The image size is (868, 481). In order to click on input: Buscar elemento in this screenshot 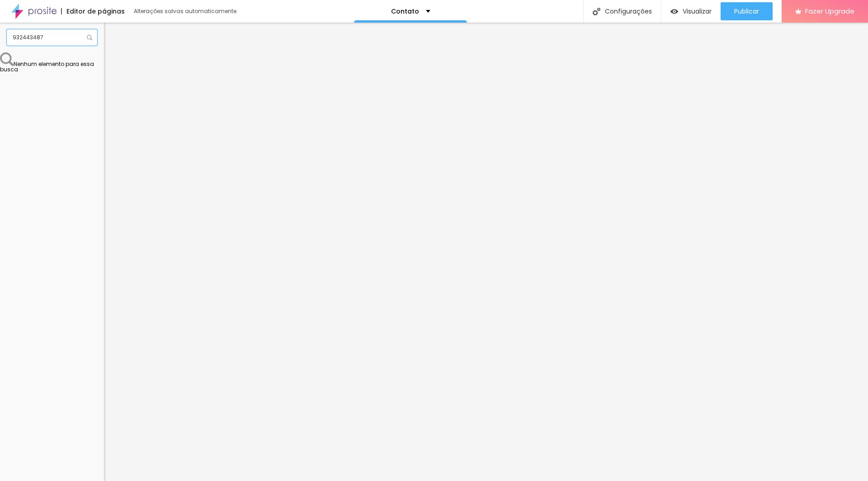, I will do `click(52, 37)`.